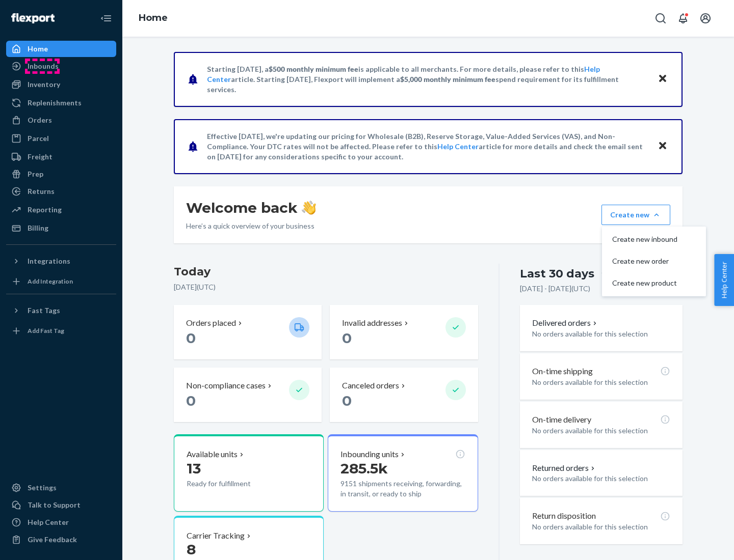  Describe the element at coordinates (44, 85) in the screenshot. I see `div: Inventory` at that location.